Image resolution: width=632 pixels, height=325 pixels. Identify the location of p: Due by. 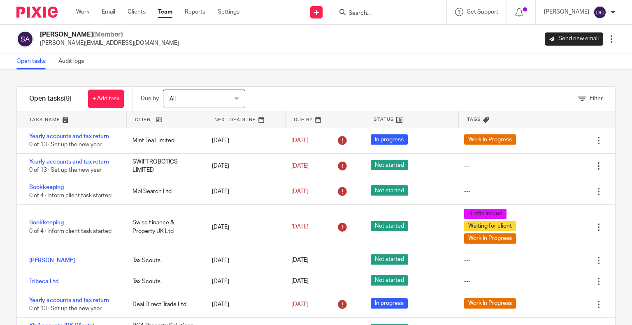
(150, 99).